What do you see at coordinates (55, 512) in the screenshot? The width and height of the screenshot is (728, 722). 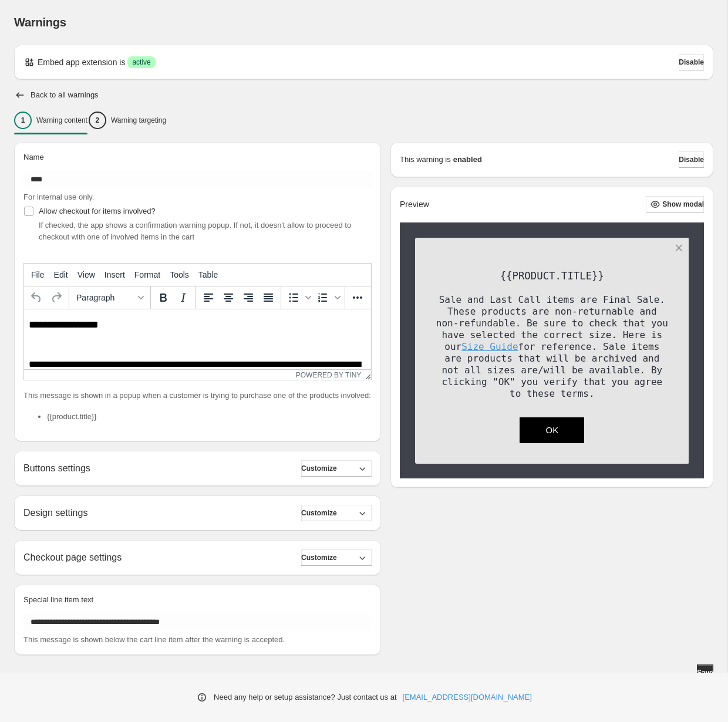 I see `h2: Design settings` at bounding box center [55, 512].